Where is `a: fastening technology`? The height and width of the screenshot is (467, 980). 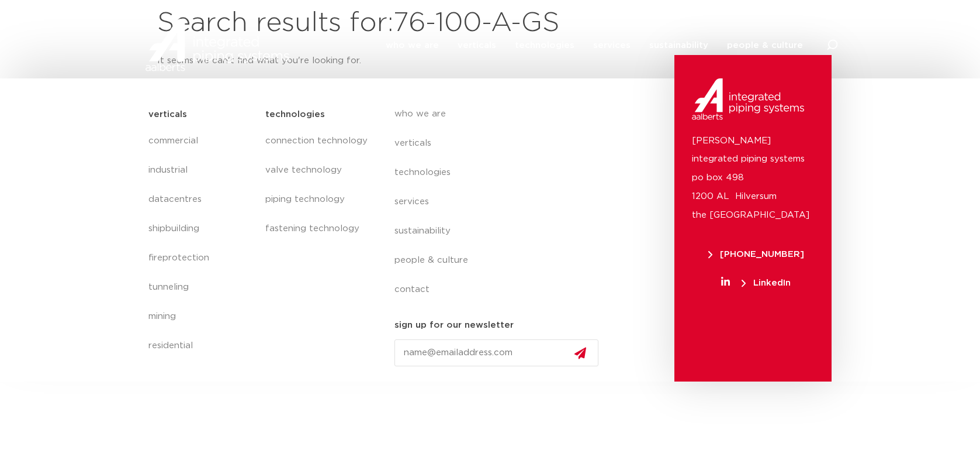 a: fastening technology is located at coordinates (318, 228).